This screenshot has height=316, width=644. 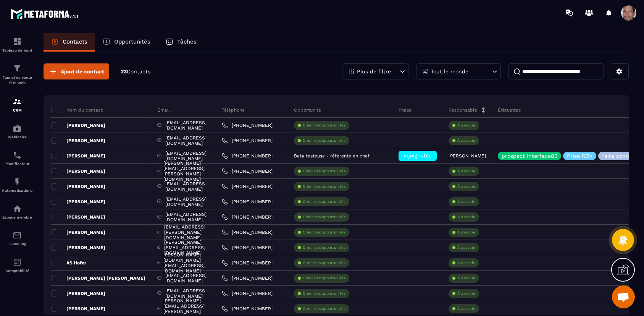 I want to click on p: Comptabilité, so click(x=17, y=270).